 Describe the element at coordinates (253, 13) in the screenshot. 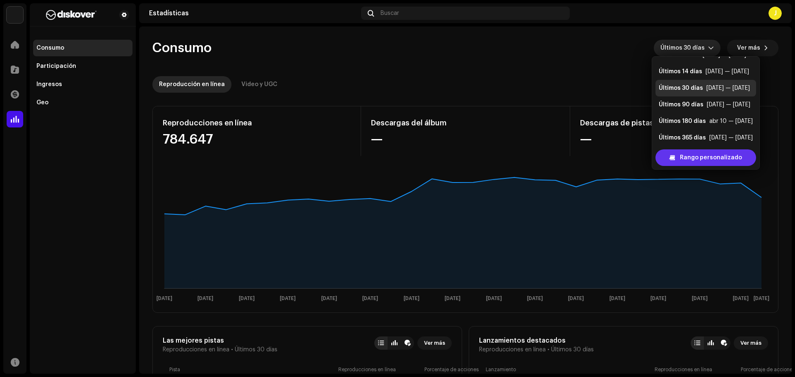

I see `div: Estadísticas` at that location.